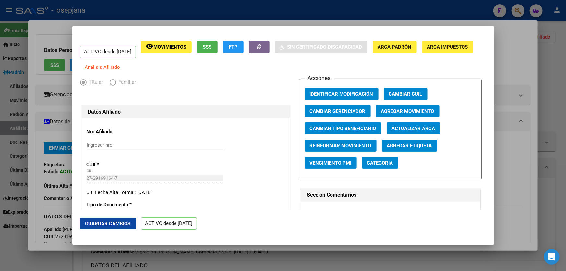 This screenshot has height=271, width=566. I want to click on span: ARCA Impuestos, so click(448, 47).